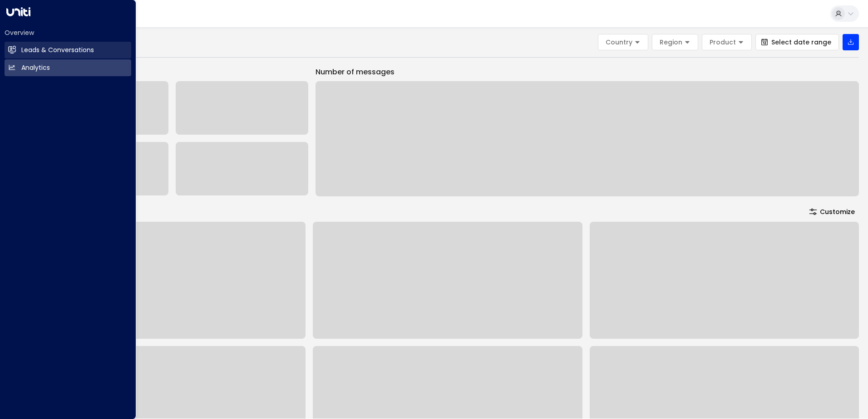 Image resolution: width=868 pixels, height=419 pixels. I want to click on a: Analytics, so click(67, 67).